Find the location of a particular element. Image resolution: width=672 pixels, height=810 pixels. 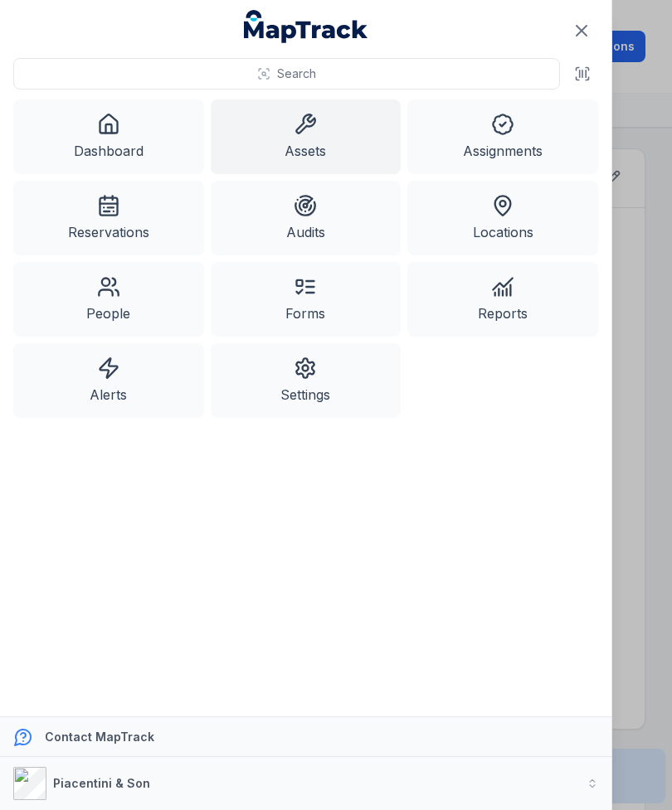

span: Search is located at coordinates (296, 74).